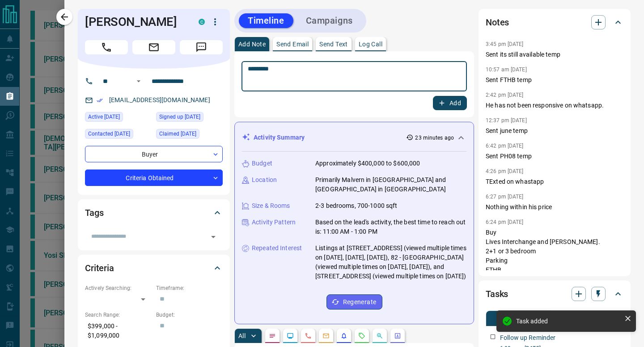 The width and height of the screenshot is (644, 347). What do you see at coordinates (554, 156) in the screenshot?
I see `p: Sent PH08 temp` at bounding box center [554, 156].